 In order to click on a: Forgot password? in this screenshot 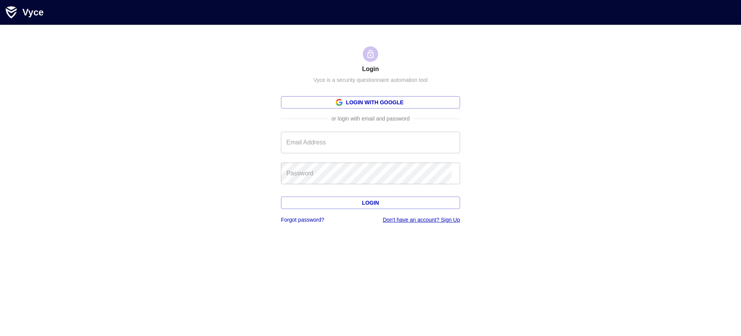, I will do `click(303, 220)`.